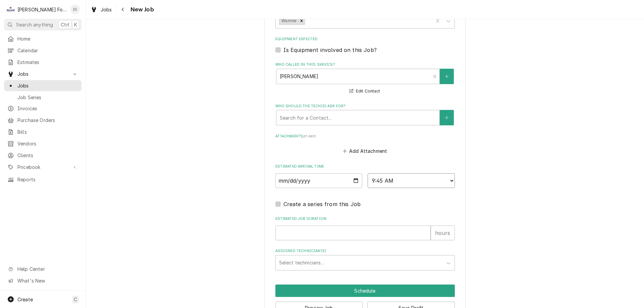 The width and height of the screenshot is (644, 308). Describe the element at coordinates (330, 50) in the screenshot. I see `label: Is Equipment involved on this Job?` at that location.